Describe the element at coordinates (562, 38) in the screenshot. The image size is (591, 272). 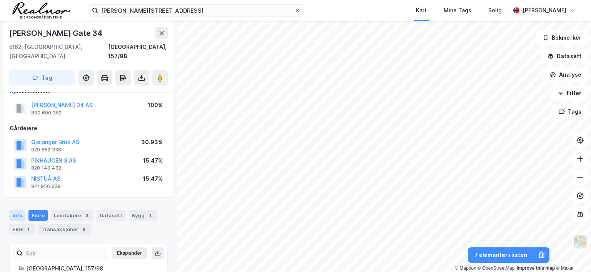
I see `button: Bokmerker` at that location.